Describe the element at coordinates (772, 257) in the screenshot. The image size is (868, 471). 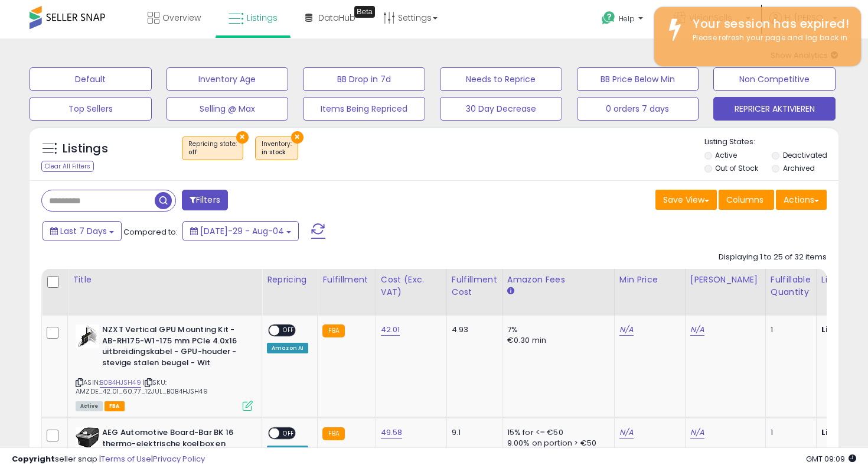
I see `div: Displaying 1 to 25 of 32 items` at that location.